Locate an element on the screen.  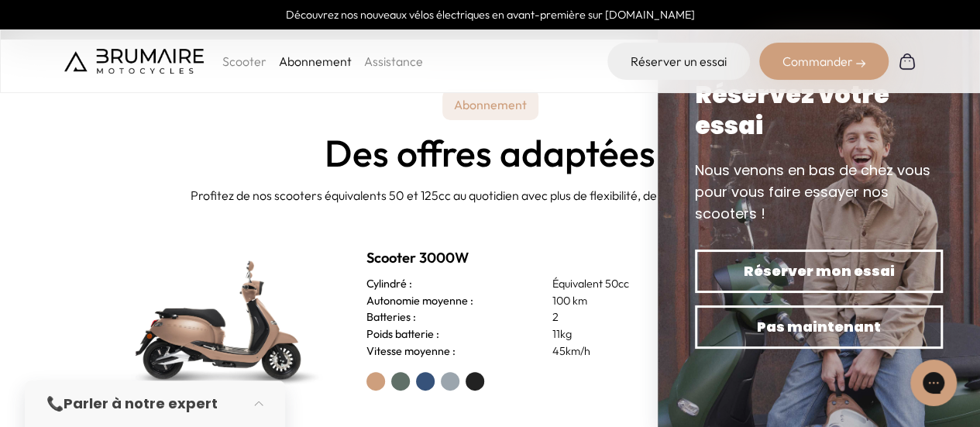
h3: Vitesse moyenne : is located at coordinates (410, 352).